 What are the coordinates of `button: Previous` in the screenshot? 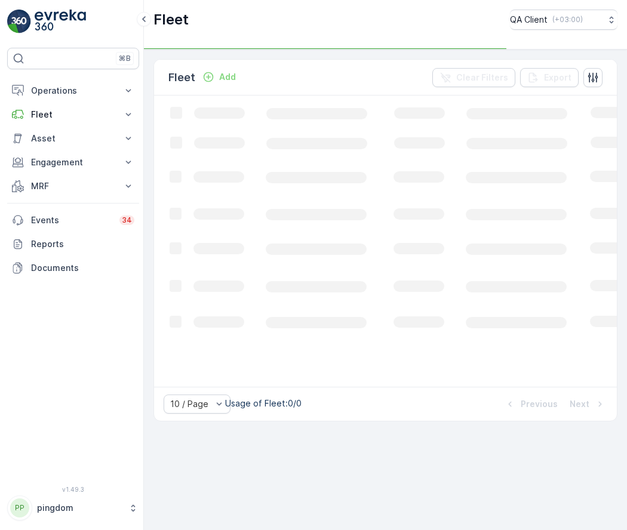 It's located at (531, 404).